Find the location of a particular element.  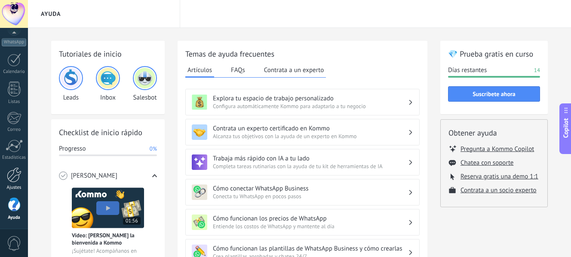

button: Contrata a un experto is located at coordinates (294, 70).